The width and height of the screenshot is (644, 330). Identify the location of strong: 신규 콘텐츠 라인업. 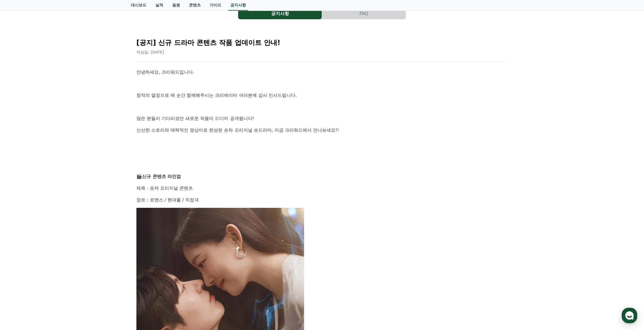
(161, 177).